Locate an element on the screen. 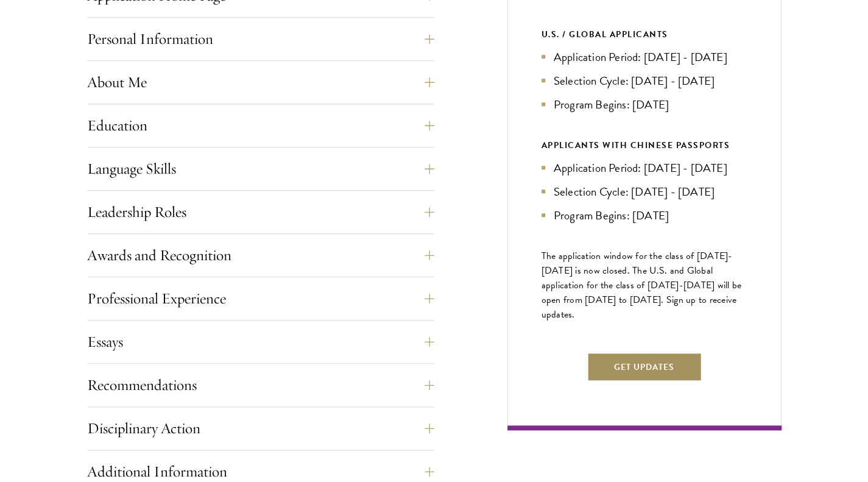  button: Disciplinary Action is located at coordinates (260, 429).